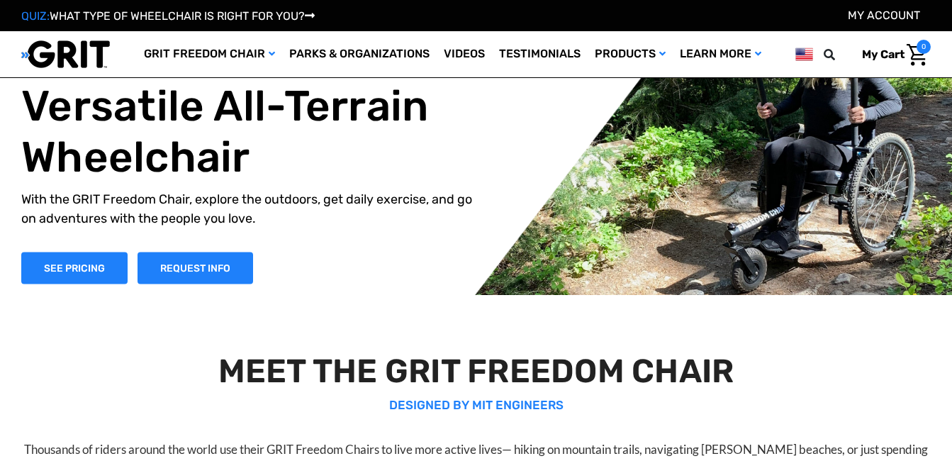 Image resolution: width=952 pixels, height=461 pixels. Describe the element at coordinates (74, 267) in the screenshot. I see `a: Shop Now` at that location.